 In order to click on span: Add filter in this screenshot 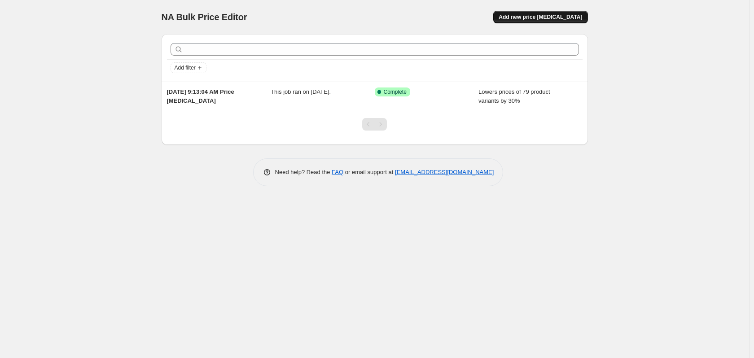, I will do `click(185, 68)`.